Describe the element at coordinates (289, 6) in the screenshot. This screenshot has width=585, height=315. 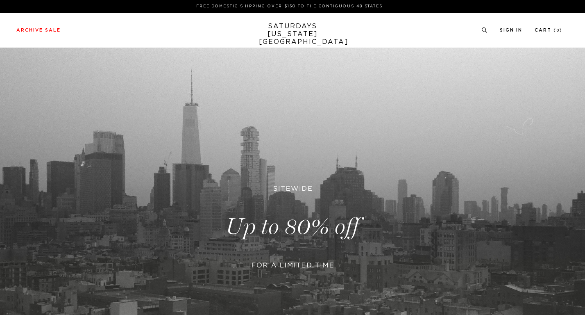
I see `p: FREE DOMESTIC SHIPPING OVER $150 TO THE CONTIGUOUS 48 STATES` at that location.